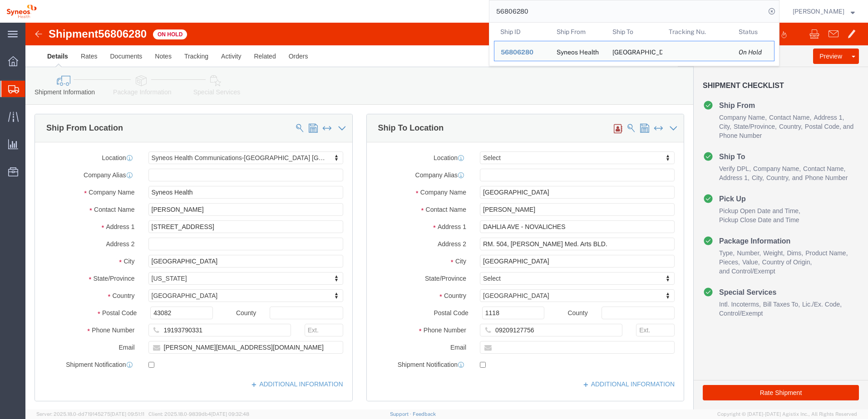  Describe the element at coordinates (401, 414) in the screenshot. I see `a: Support` at that location.